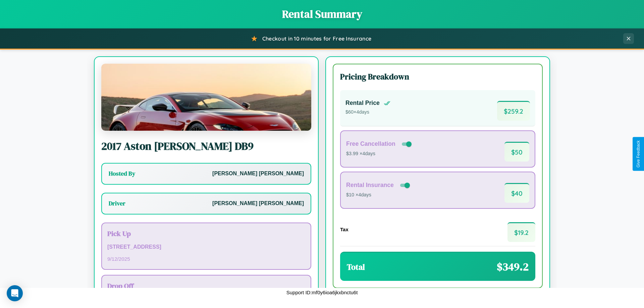 This screenshot has height=308, width=644. What do you see at coordinates (206, 259) in the screenshot?
I see `p: 9 / 12 / 2025` at bounding box center [206, 259].